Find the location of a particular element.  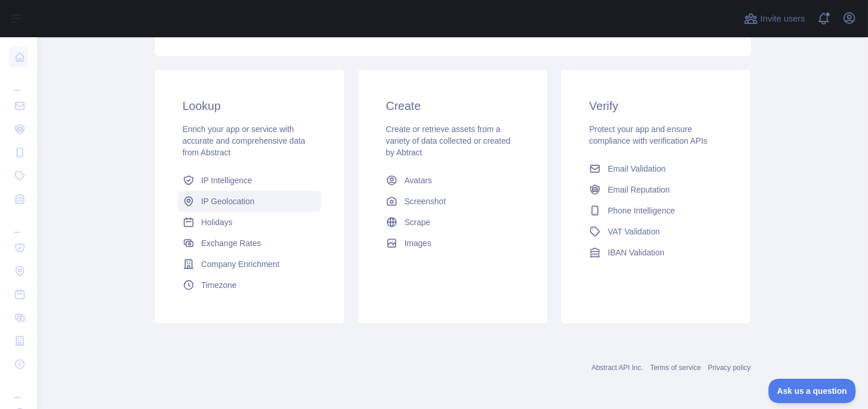

a: Holidays is located at coordinates (249, 222).